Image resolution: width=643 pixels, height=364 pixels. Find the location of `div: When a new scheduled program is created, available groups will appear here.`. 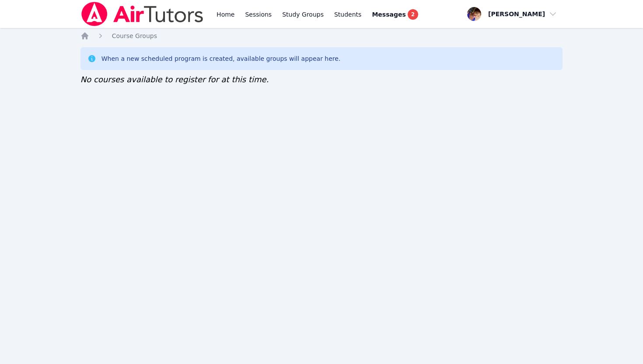

div: When a new scheduled program is created, available groups will appear here. is located at coordinates (221, 59).